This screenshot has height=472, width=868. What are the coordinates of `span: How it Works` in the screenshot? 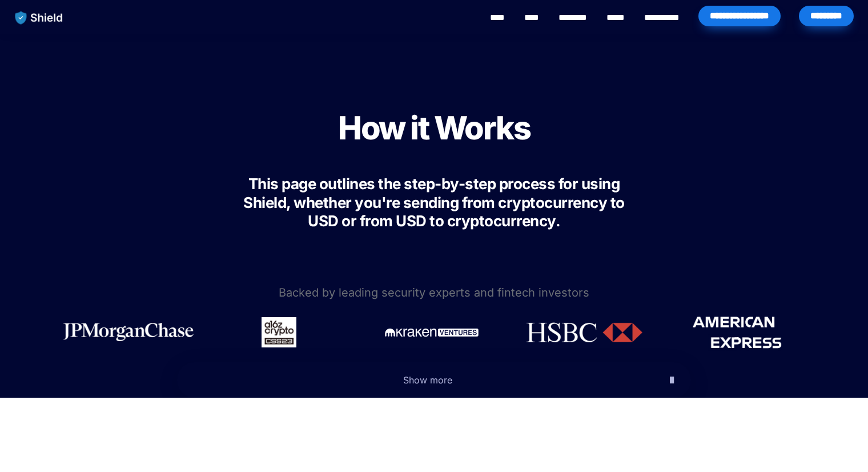 It's located at (434, 128).